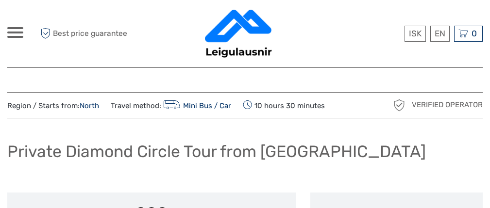 The width and height of the screenshot is (490, 208). Describe the element at coordinates (238, 33) in the screenshot. I see `img: 3237-1562bb6b-eaa9-480f-8daa-79aa4f7f02e6_logo_big.png` at that location.